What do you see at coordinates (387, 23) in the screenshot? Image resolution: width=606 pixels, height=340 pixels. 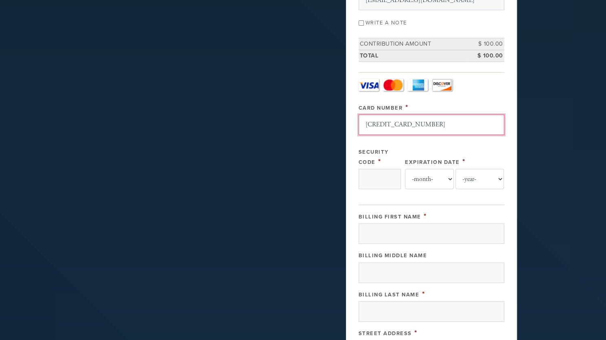 I see `label: Write a note` at bounding box center [387, 23].